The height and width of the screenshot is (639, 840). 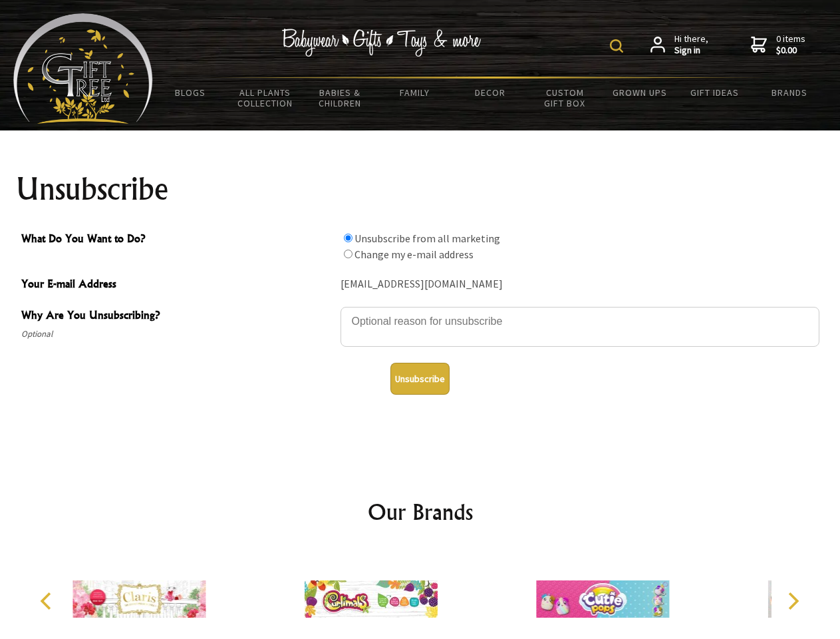 I want to click on span: What Do You Want to Do?, so click(x=178, y=240).